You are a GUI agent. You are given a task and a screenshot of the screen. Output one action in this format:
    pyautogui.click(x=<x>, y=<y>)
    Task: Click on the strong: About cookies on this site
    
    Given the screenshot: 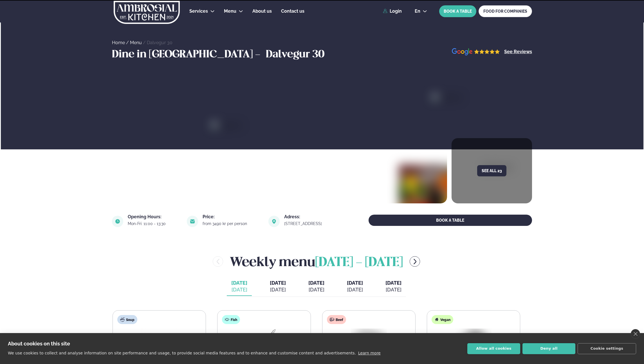 What is the action you would take?
    pyautogui.click(x=39, y=344)
    